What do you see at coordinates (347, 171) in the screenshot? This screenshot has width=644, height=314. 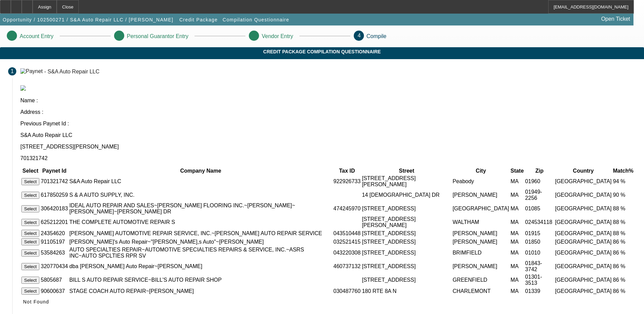 I see `th: Tax ID` at bounding box center [347, 171].